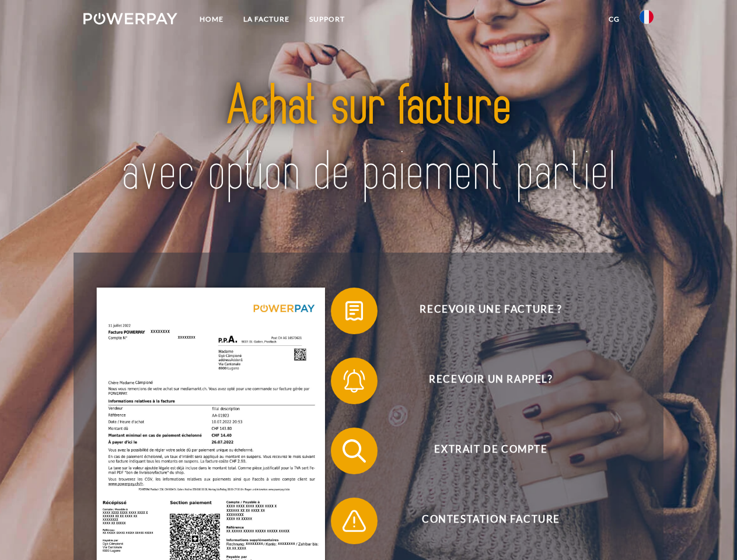  What do you see at coordinates (482, 381) in the screenshot?
I see `a: Recevoir un rappel?` at bounding box center [482, 381].